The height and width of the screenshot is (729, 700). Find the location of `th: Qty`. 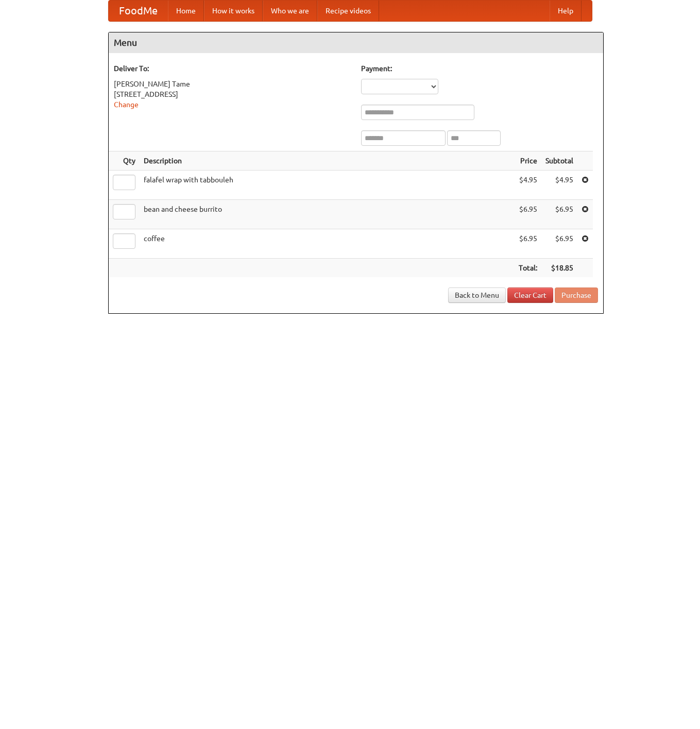

th: Qty is located at coordinates (124, 161).